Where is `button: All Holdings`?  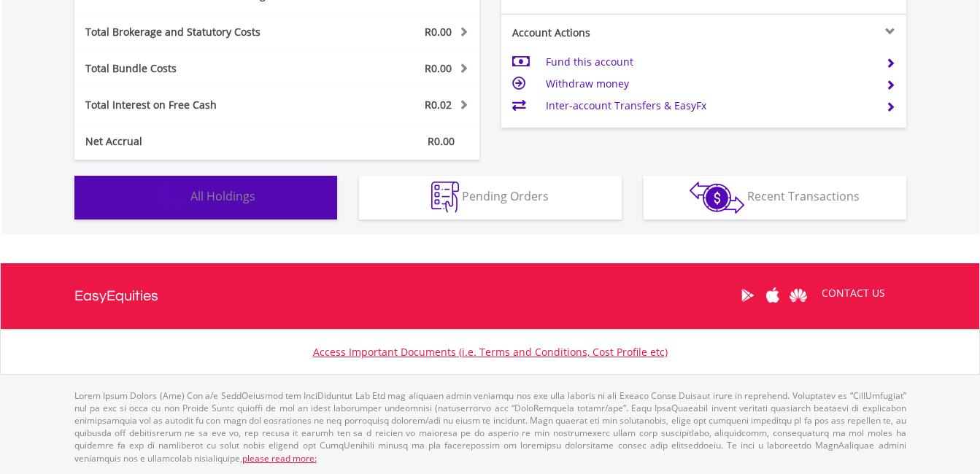 button: All Holdings is located at coordinates (206, 198).